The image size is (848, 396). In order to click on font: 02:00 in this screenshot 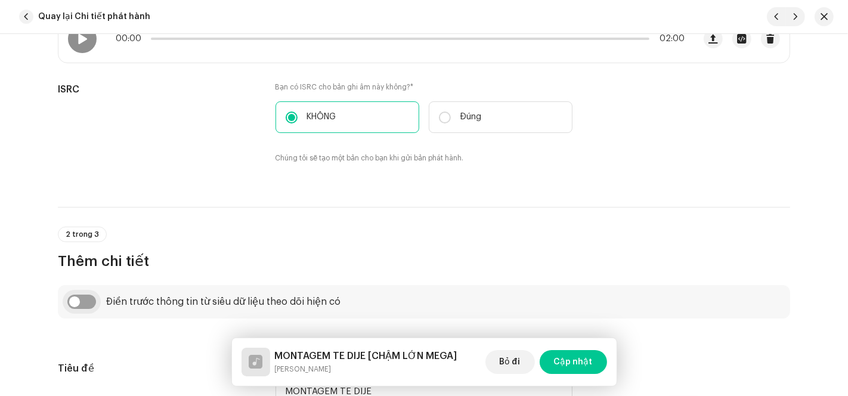, I will do `click(672, 39)`.